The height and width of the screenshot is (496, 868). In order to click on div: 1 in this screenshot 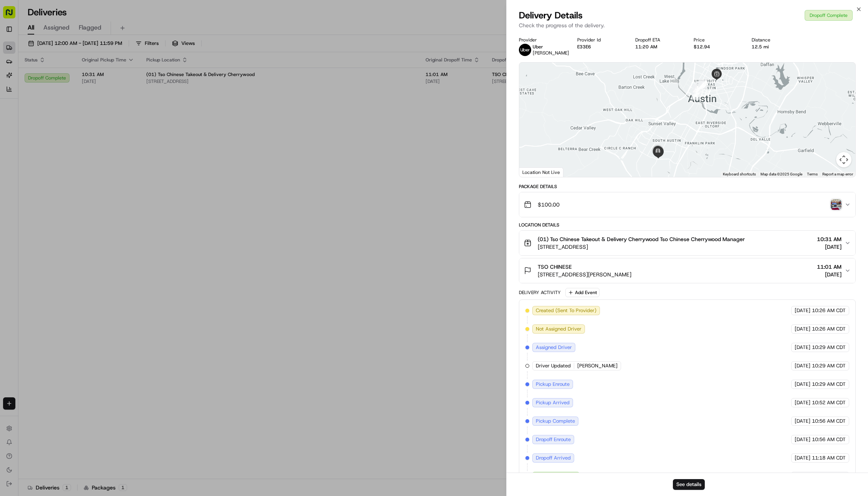, I will do `click(696, 96)`.